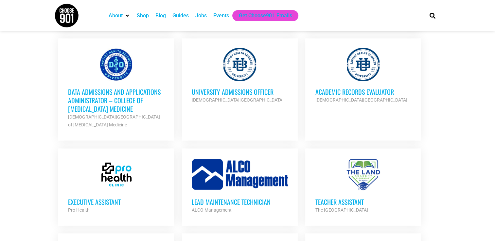 Image resolution: width=495 pixels, height=241 pixels. What do you see at coordinates (212, 210) in the screenshot?
I see `strong: ALCO Management` at bounding box center [212, 210].